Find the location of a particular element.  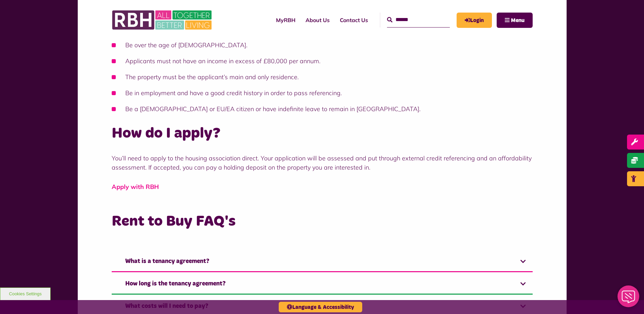

a: Contact Us is located at coordinates (354, 20).